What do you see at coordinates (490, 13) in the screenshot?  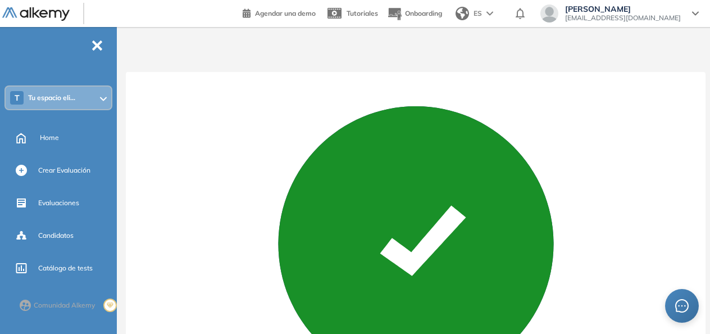 I see `img: arrow` at bounding box center [490, 13].